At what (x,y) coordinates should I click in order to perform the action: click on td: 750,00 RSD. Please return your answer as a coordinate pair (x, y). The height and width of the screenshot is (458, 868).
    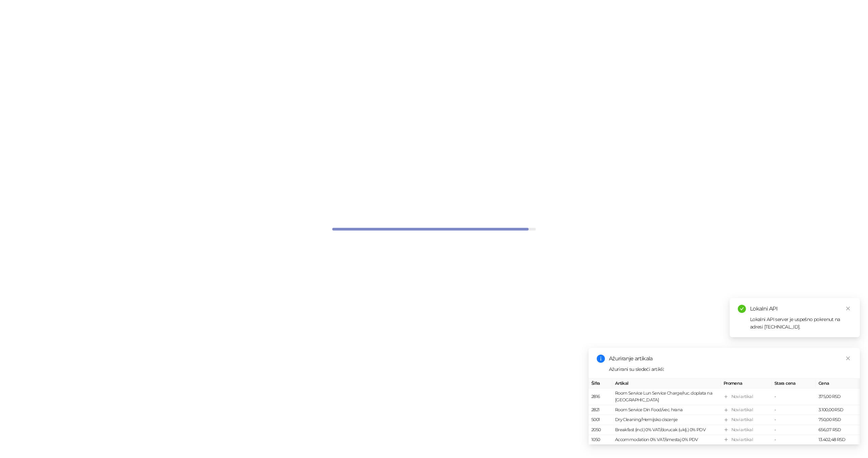
    Looking at the image, I should click on (838, 420).